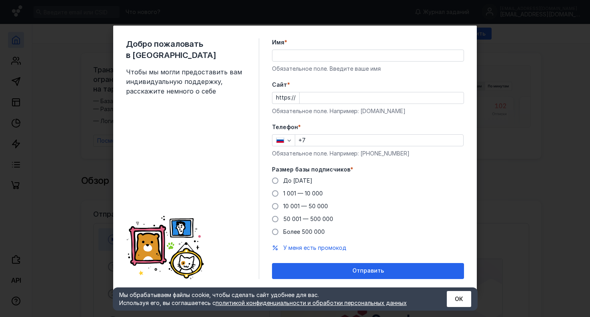 This screenshot has height=317, width=590. What do you see at coordinates (186, 82) in the screenshot?
I see `span: Чтобы мы могли предоставить вам индивидуальную поддержку, расскажите немного о себе` at bounding box center [186, 82].